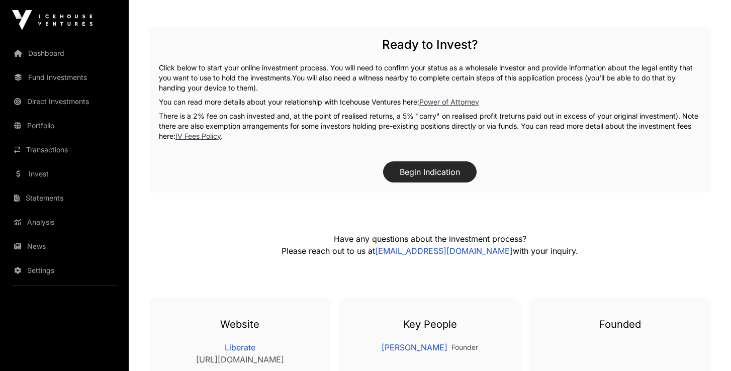 The width and height of the screenshot is (731, 371). Describe the element at coordinates (430, 126) in the screenshot. I see `p: There is a 2% fee on cash invested and, at the point of realised returns, a 5% "carry" on realise...` at that location.